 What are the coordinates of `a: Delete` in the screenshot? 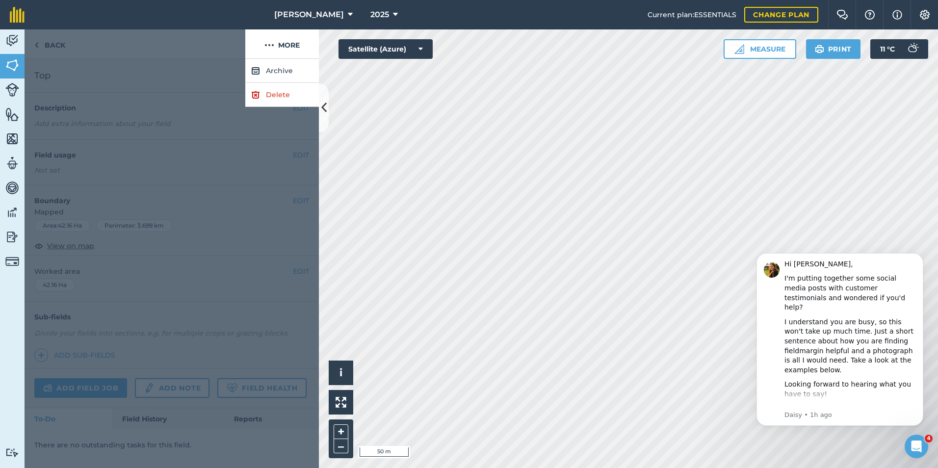 It's located at (282, 95).